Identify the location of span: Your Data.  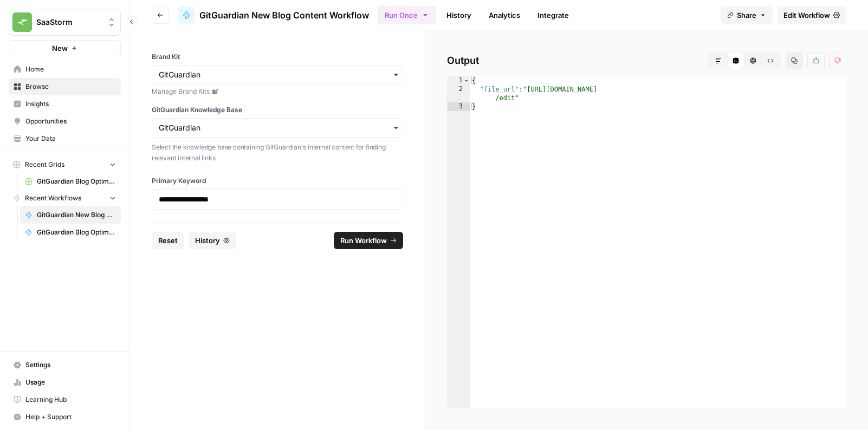
(71, 139).